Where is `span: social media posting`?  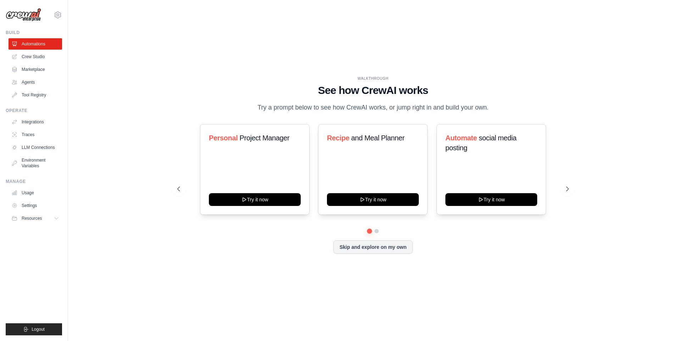
span: social media posting is located at coordinates (481, 143).